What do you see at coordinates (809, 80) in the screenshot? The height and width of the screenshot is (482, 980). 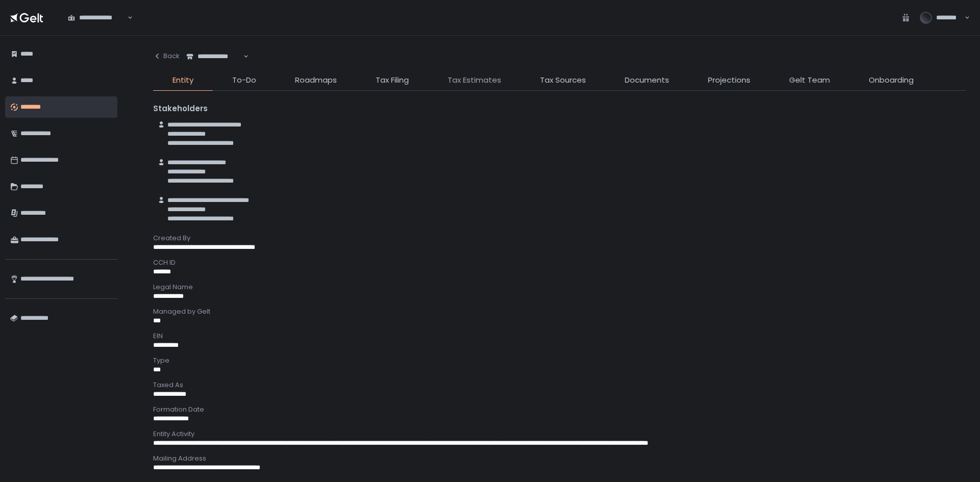 I see `span: Gelt Team` at bounding box center [809, 80].